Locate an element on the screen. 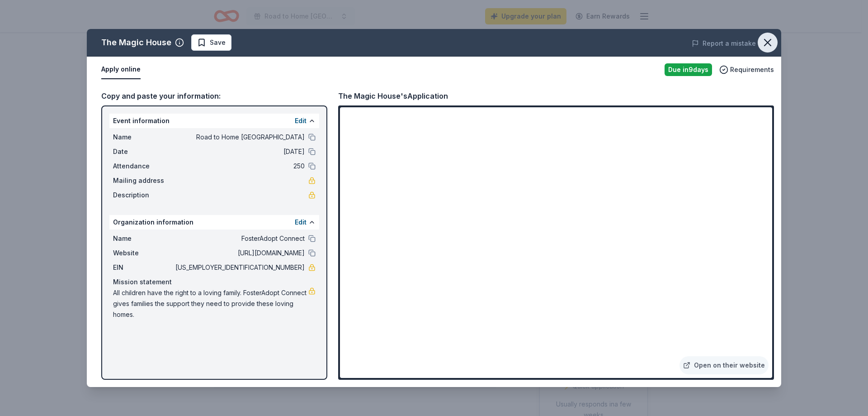 The height and width of the screenshot is (416, 868). span: FosterAdopt Connect is located at coordinates (240, 238).